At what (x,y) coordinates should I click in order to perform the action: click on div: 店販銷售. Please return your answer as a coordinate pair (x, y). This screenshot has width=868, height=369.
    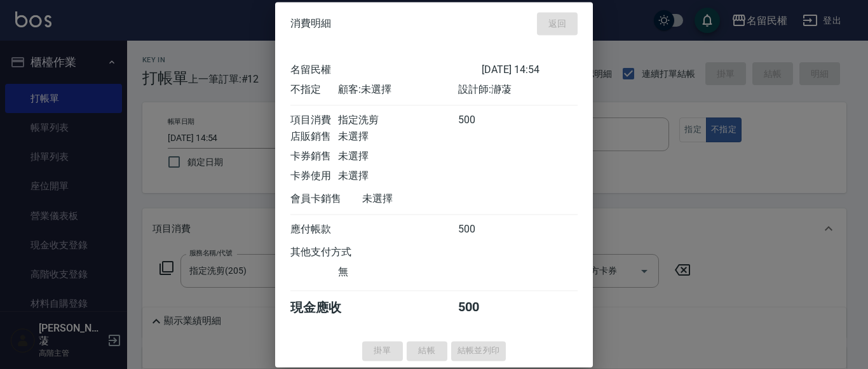
    Looking at the image, I should click on (314, 137).